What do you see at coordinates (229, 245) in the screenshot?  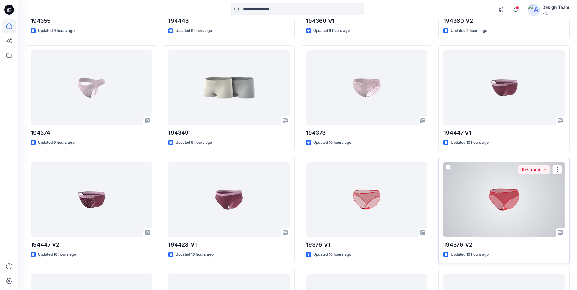 I see `p: 194428_V1` at bounding box center [229, 245].